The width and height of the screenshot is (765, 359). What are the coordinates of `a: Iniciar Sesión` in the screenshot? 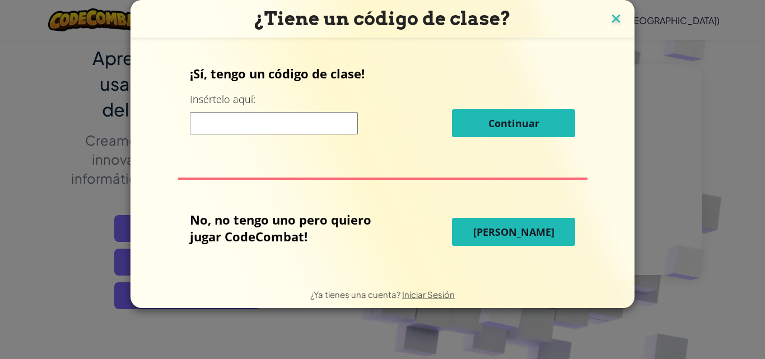 It's located at (428, 294).